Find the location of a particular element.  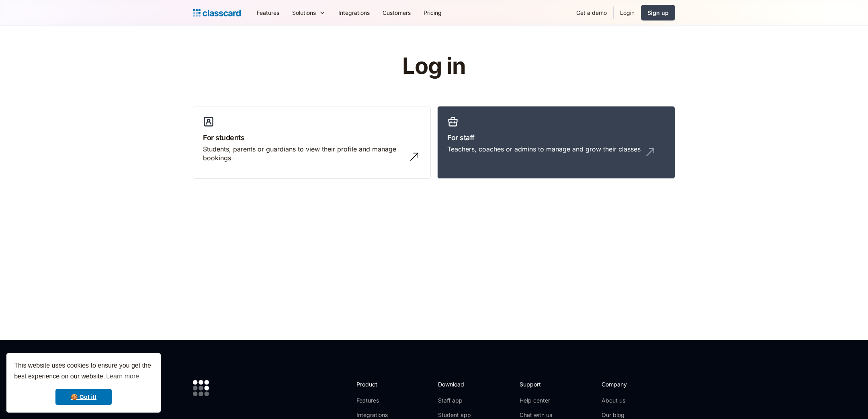

span: This website uses cookies to ensure you get the best experience on our website. is located at coordinates (84, 372).